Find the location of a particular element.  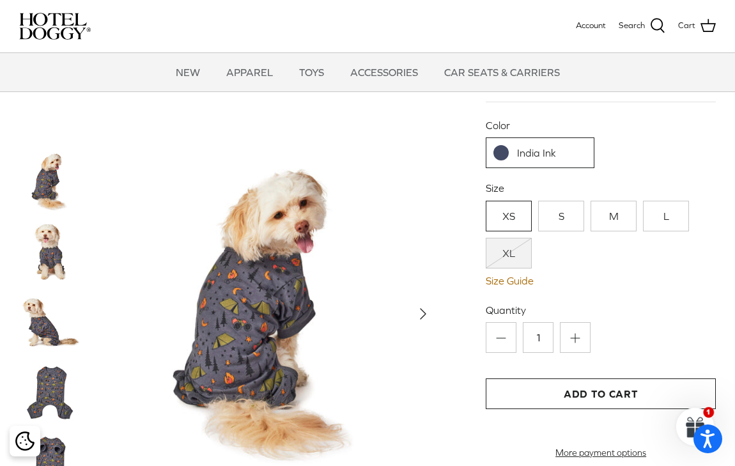

a: XS is located at coordinates (508, 216).